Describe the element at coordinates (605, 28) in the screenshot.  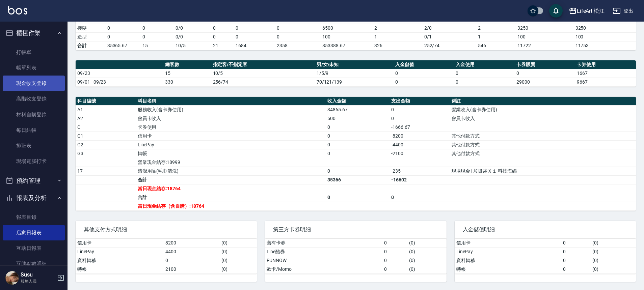
I see `td: 3250` at that location.